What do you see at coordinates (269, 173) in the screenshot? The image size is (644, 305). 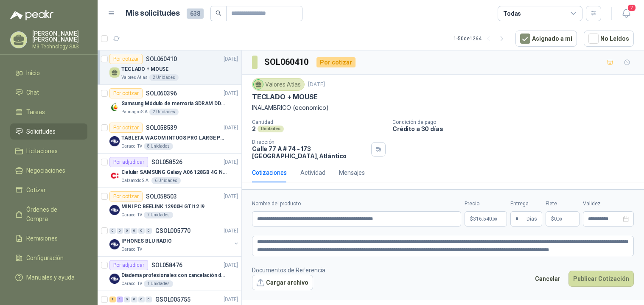 I see `div: Cotizaciones` at bounding box center [269, 173].